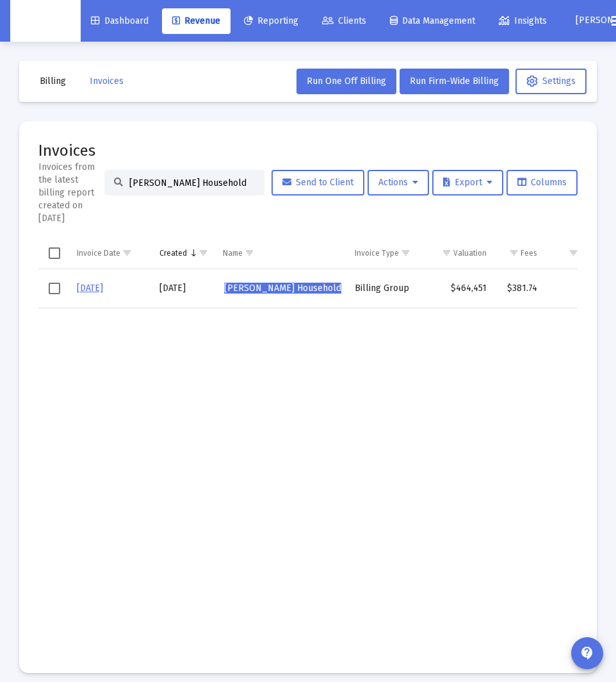 The image size is (616, 682). Describe the element at coordinates (398, 182) in the screenshot. I see `span: Actions` at that location.